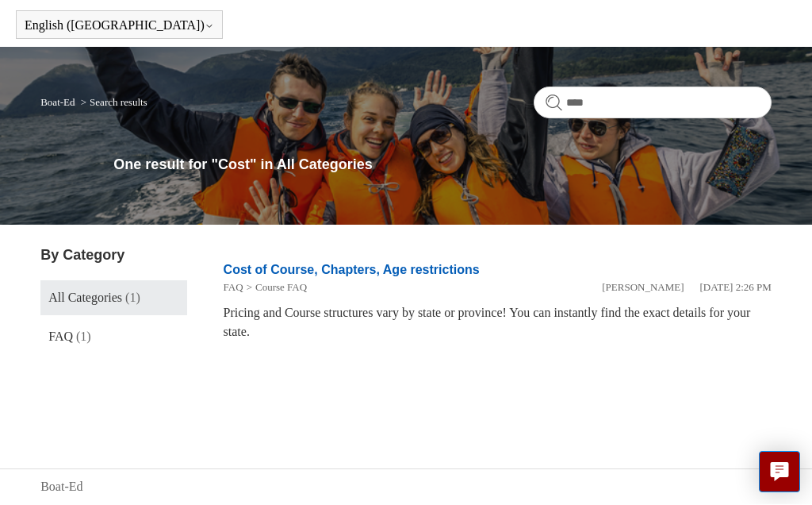 The width and height of the screenshot is (812, 505). I want to click on a: Cost of Course, Chapters, Age restrictions, so click(351, 270).